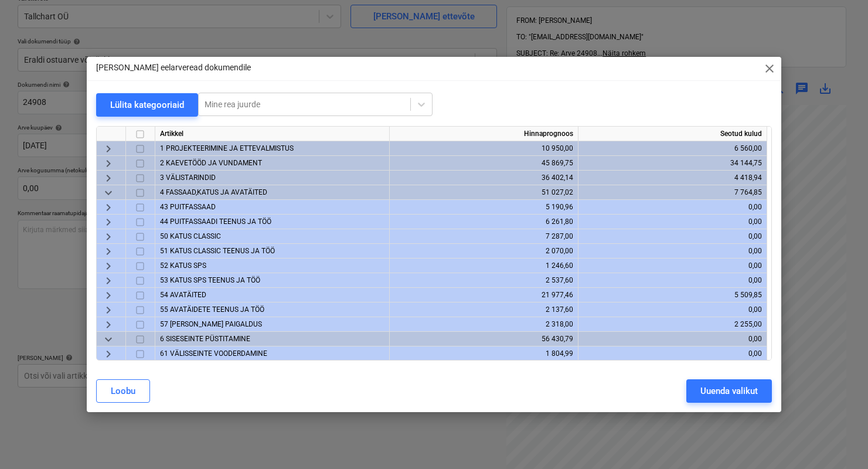  What do you see at coordinates (729, 391) in the screenshot?
I see `div: Uuenda valikut` at bounding box center [729, 391].